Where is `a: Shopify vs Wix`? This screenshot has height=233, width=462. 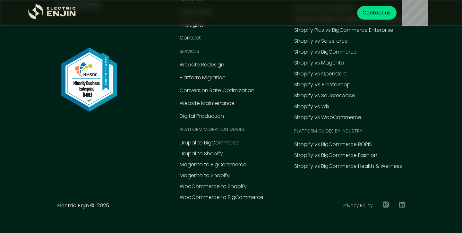 a: Shopify vs Wix is located at coordinates (311, 106).